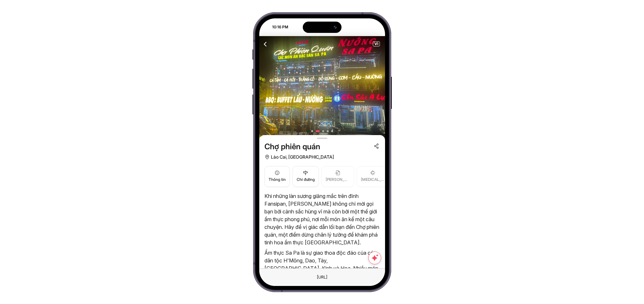 This screenshot has height=304, width=644. I want to click on button: VI, so click(376, 44).